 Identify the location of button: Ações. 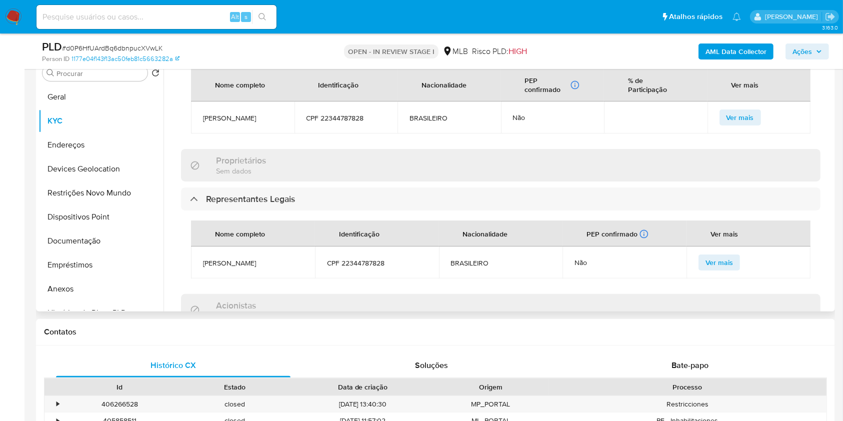
(807, 51).